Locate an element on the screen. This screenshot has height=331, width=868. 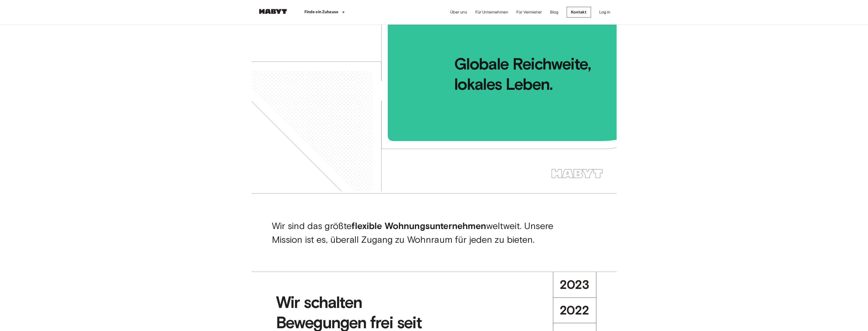
p: Finde ein Zuhause is located at coordinates (321, 12).